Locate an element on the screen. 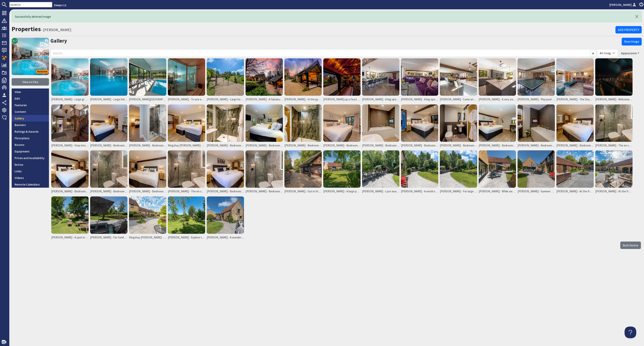 The width and height of the screenshot is (644, 346). img: Kingshay Barton - Bedroom 3 (Broadstone) has its own shower room is located at coordinates (303, 123).